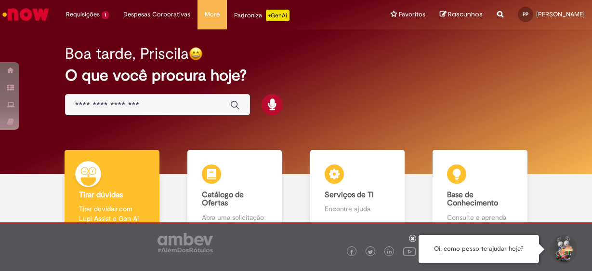  Describe the element at coordinates (222, 199) in the screenshot. I see `b: Catálogo de Ofertas` at that location.